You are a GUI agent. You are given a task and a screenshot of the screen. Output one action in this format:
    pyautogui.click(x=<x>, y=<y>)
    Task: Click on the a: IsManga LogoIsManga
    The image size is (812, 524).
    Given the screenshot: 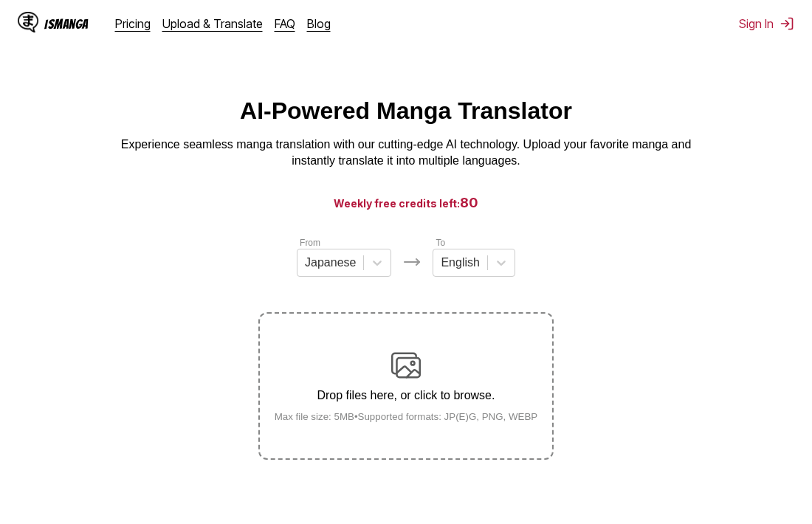 What is the action you would take?
    pyautogui.click(x=67, y=24)
    